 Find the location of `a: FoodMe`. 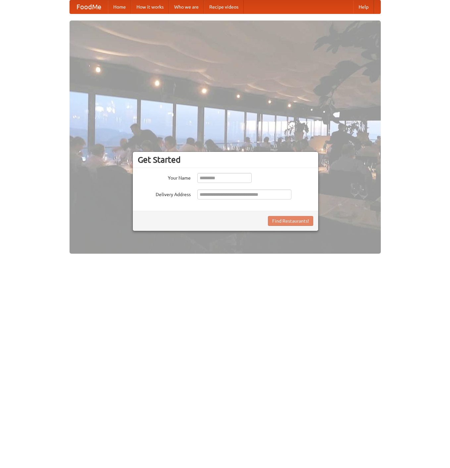

a: FoodMe is located at coordinates (89, 7).